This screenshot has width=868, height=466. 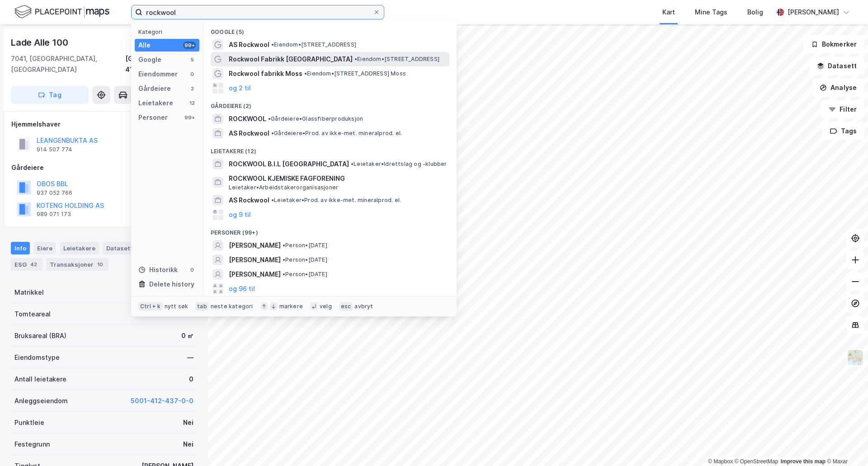 What do you see at coordinates (843, 110) in the screenshot?
I see `button: Filter` at bounding box center [843, 110].